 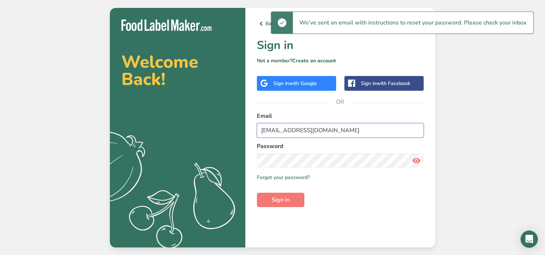 I want to click on a: Back, so click(x=340, y=24).